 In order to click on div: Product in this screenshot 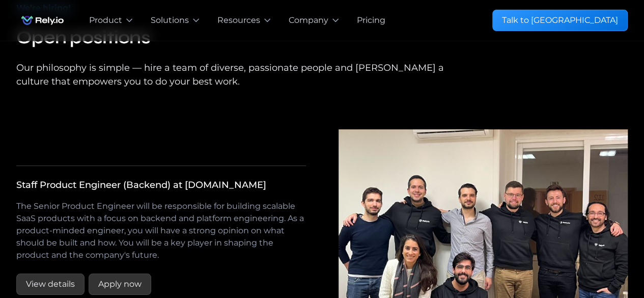, I will do `click(105, 21)`.